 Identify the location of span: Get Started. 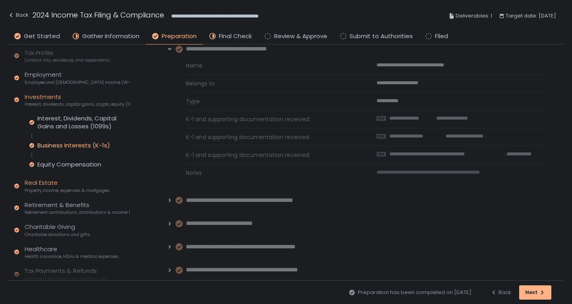
(42, 36).